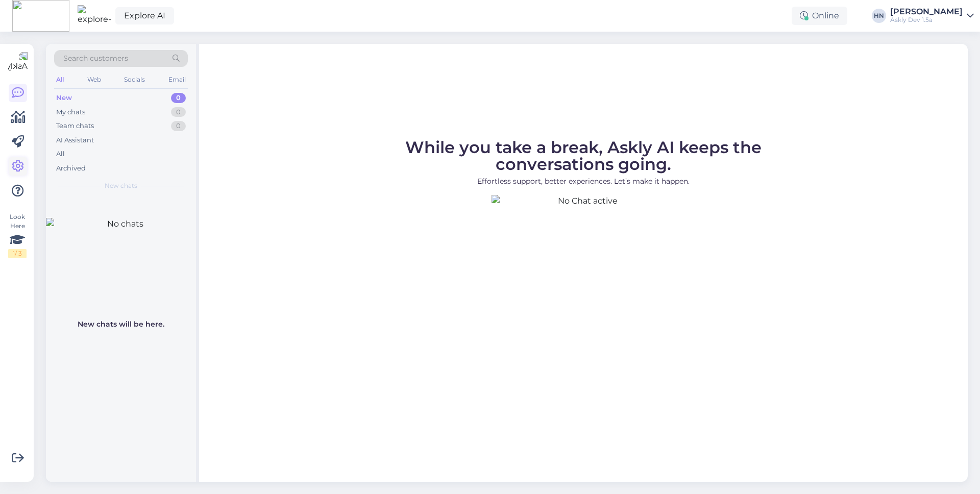  What do you see at coordinates (926, 20) in the screenshot?
I see `div: Askly Dev 1.5a` at bounding box center [926, 20].